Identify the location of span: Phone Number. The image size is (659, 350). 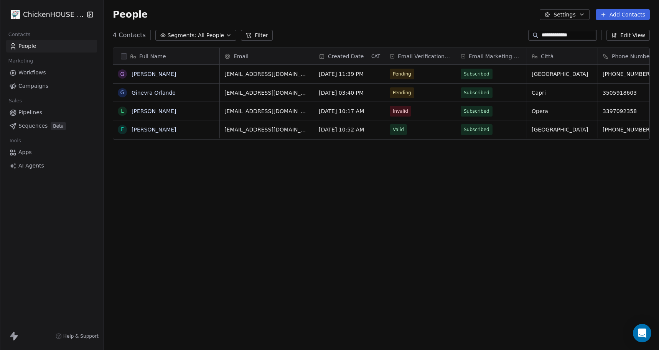
(632, 56).